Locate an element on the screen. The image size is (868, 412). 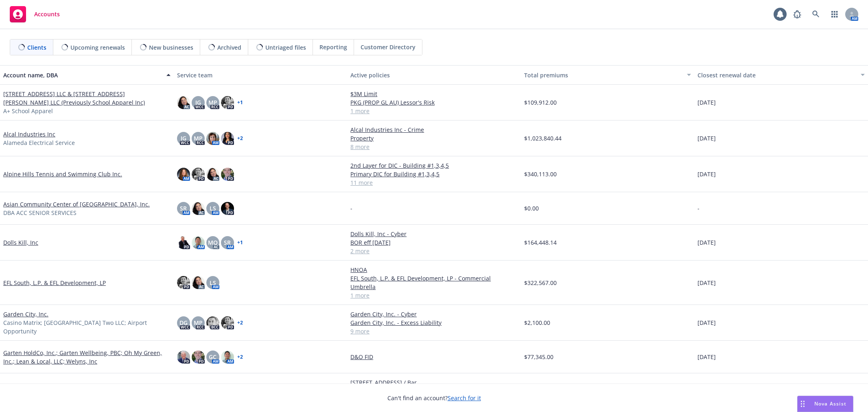
div: Drag to move is located at coordinates (802, 404).